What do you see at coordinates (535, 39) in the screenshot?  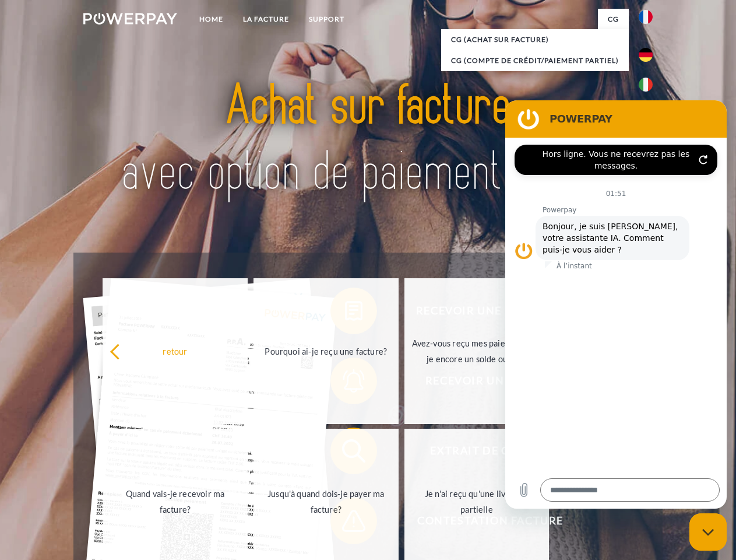 I see `a: CG (achat sur facture)` at bounding box center [535, 39].